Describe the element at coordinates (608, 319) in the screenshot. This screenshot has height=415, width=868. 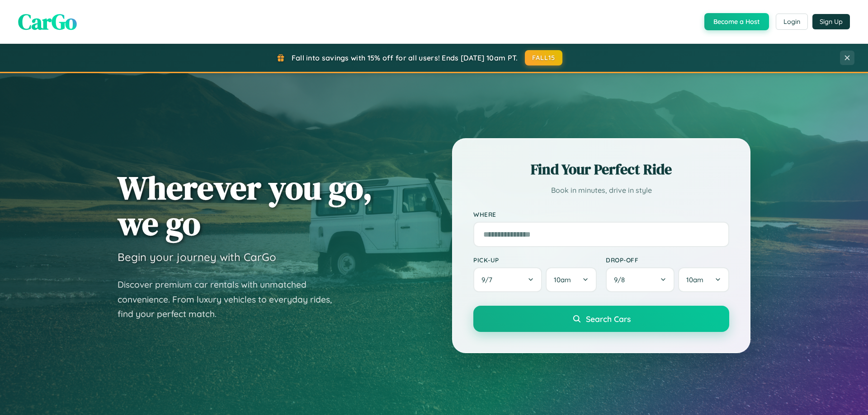
I see `span: Search Cars` at that location.